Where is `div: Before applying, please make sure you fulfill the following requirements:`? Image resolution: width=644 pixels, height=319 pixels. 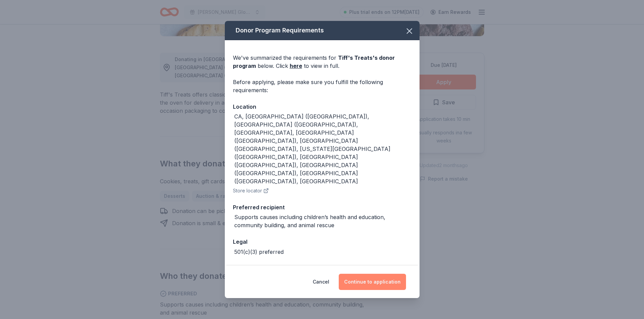 div: Before applying, please make sure you fulfill the following requirements: is located at coordinates (322, 86).